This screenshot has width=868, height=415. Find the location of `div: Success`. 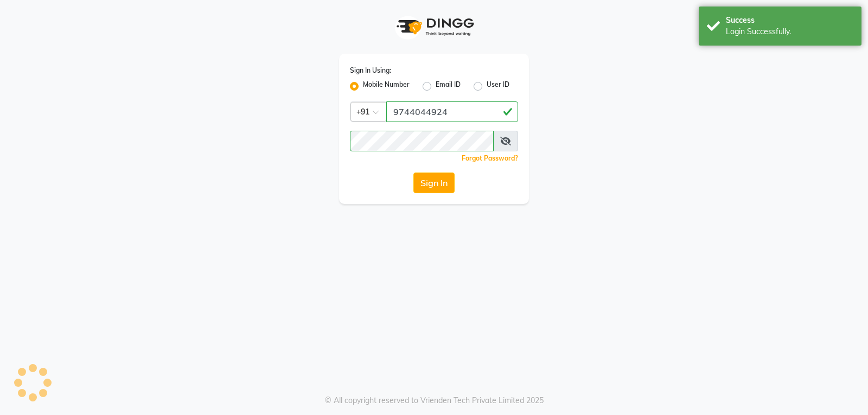

div: Success is located at coordinates (789, 20).